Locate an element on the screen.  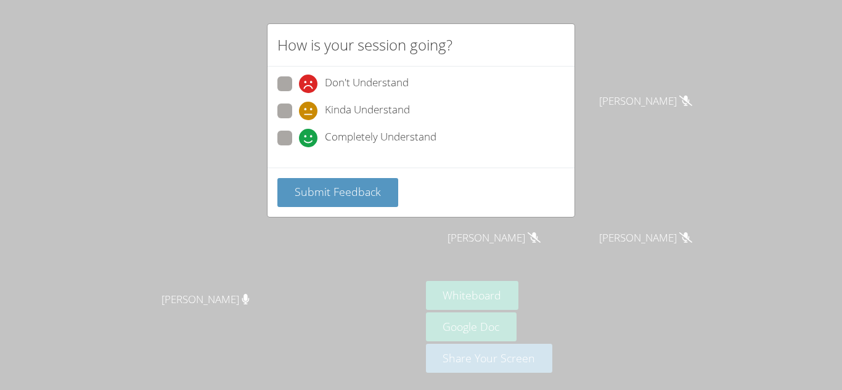
span: Kinda Understand is located at coordinates (367, 111).